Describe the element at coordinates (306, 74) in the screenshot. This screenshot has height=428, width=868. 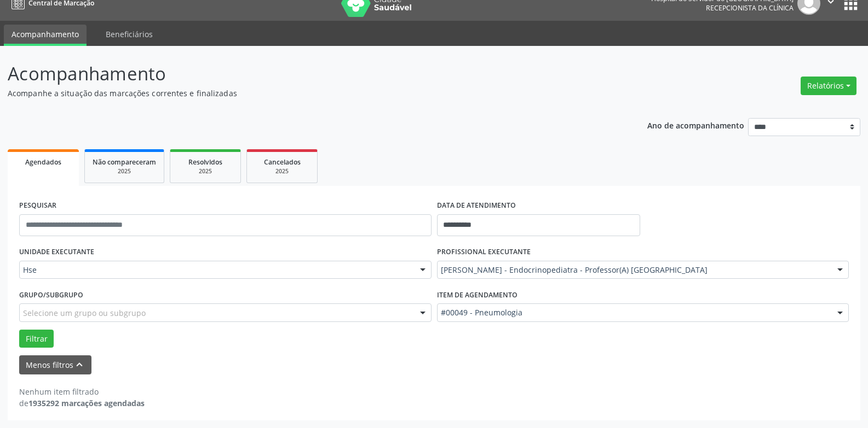
I see `p: Acompanhamento` at that location.